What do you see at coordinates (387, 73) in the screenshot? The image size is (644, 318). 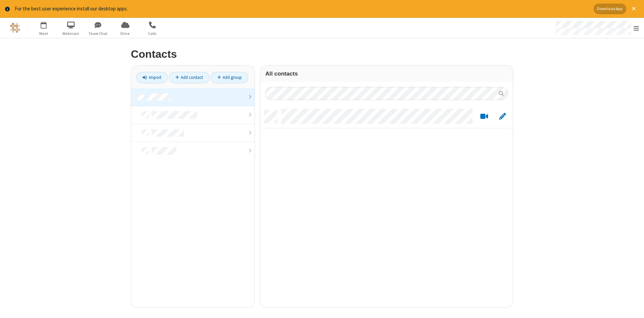 I see `h3: All contacts` at bounding box center [387, 73].